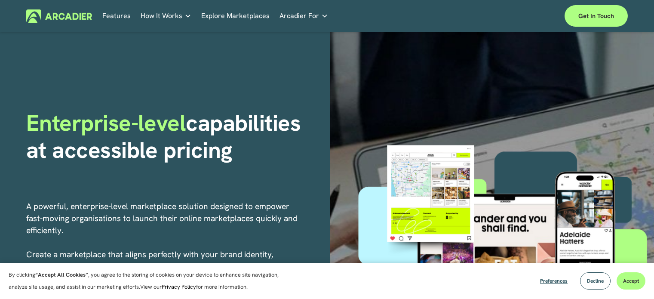 This screenshot has height=299, width=654. Describe the element at coordinates (554, 281) in the screenshot. I see `button: Preferences` at that location.